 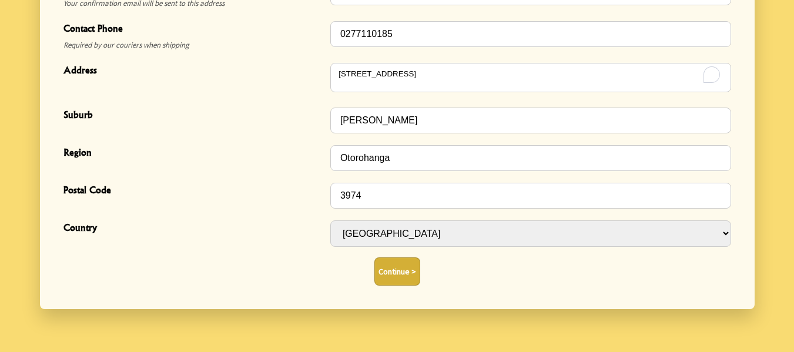 I want to click on input: Postal Code, so click(x=531, y=196).